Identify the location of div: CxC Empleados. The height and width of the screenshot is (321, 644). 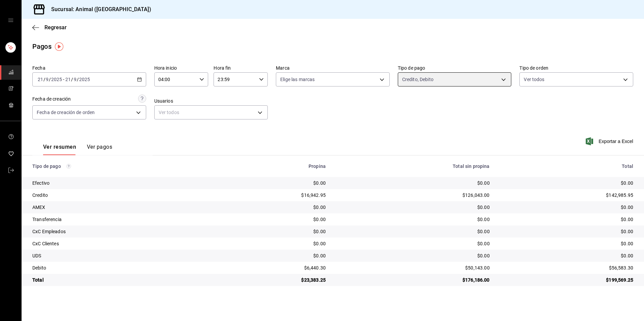
(119, 232).